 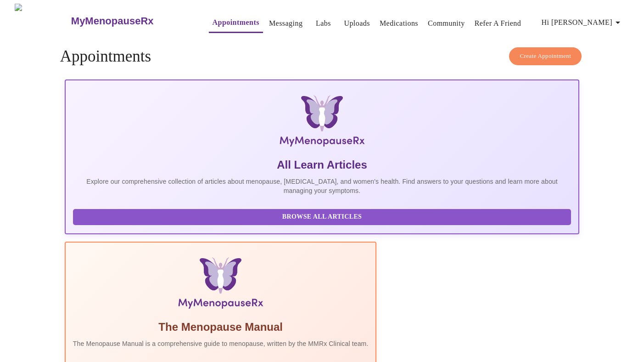 What do you see at coordinates (220, 285) in the screenshot?
I see `img: Menopause Manual` at bounding box center [220, 285].